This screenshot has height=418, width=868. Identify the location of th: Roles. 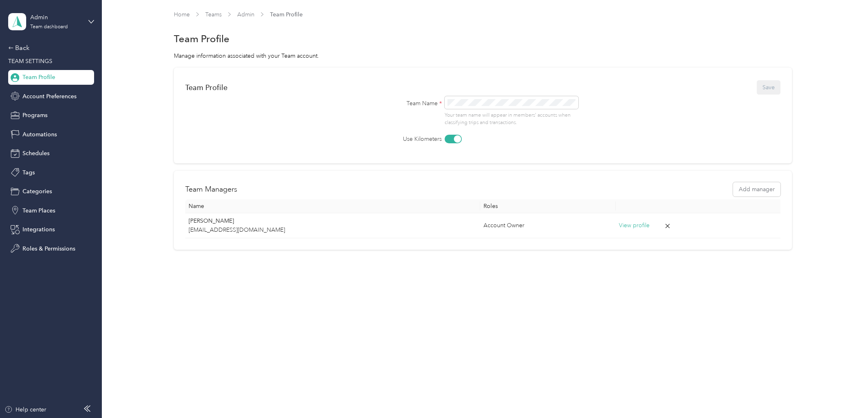
(548, 206).